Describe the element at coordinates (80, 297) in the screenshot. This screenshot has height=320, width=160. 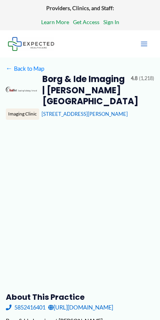
I see `h3: About this practice` at that location.